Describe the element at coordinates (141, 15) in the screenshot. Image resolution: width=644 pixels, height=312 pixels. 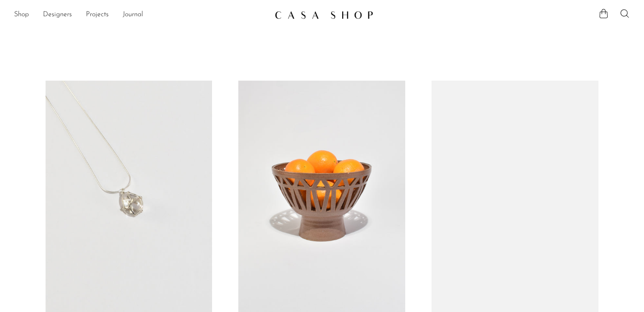
I see `ul: NEW HEADER MENU` at that location.